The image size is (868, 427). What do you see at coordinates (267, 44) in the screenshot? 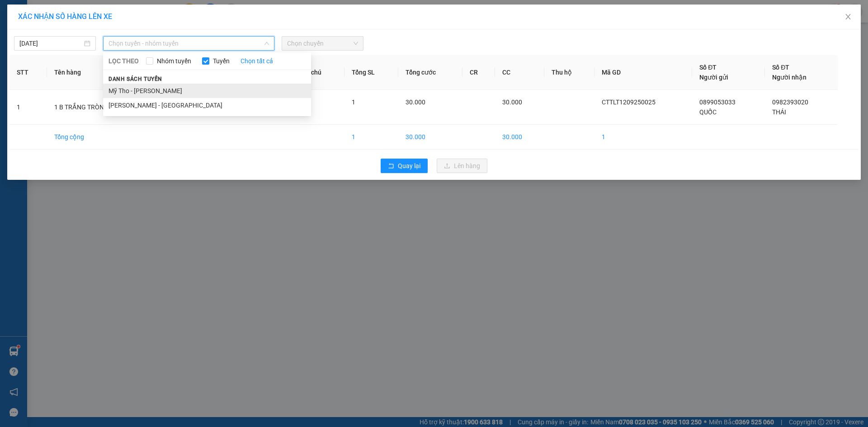
I see `span: down` at bounding box center [267, 44].